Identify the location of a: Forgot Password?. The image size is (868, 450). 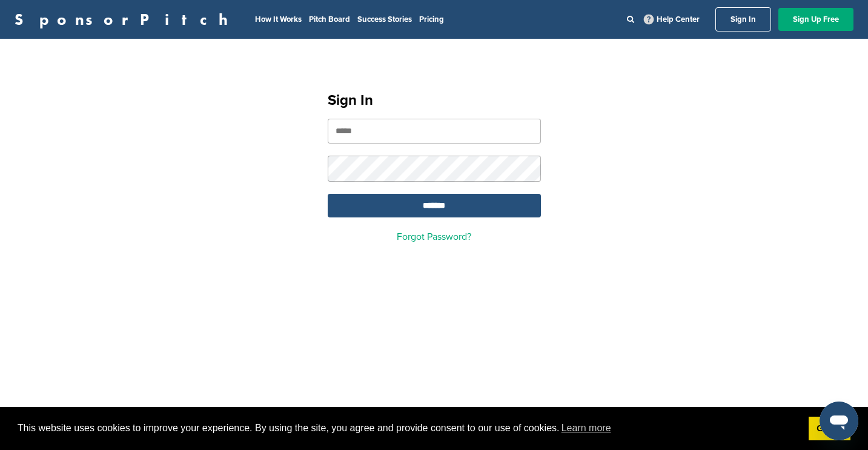
(434, 237).